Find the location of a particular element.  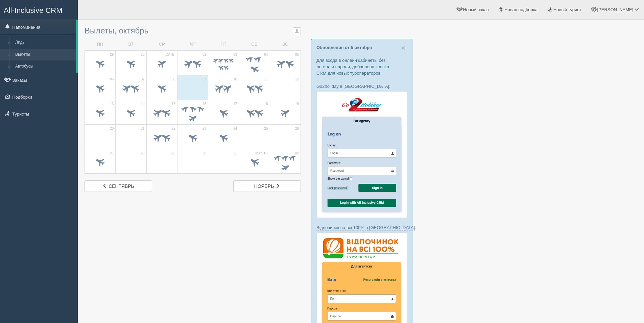

span: 04 is located at coordinates (266, 55).